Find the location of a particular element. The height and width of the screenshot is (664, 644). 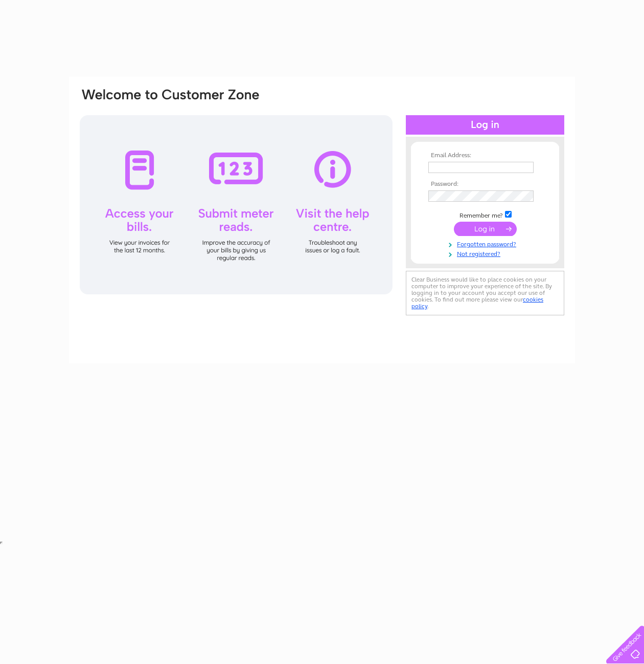

a: Forgotten password? is located at coordinates (486, 243).